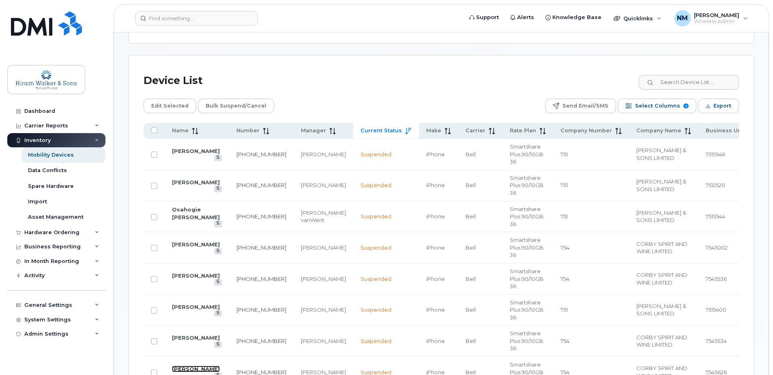 The image size is (773, 375). I want to click on span: 7545534, so click(716, 341).